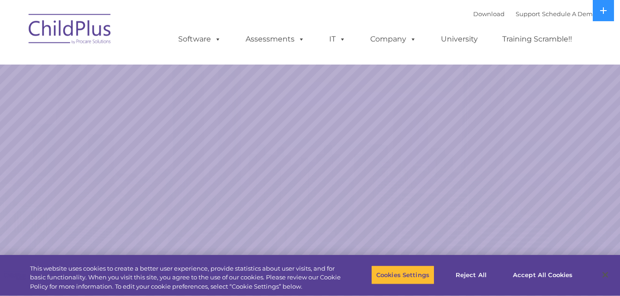 The width and height of the screenshot is (620, 296). I want to click on button: Accept All Cookies, so click(542, 275).